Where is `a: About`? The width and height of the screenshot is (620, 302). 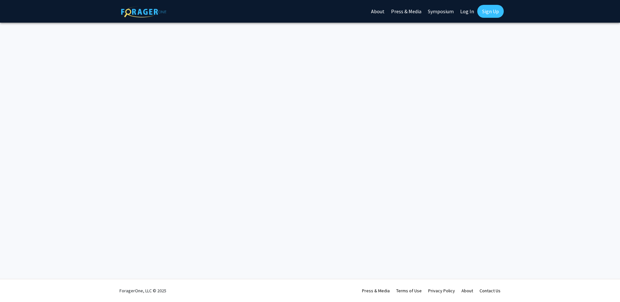 a: About is located at coordinates (468, 290).